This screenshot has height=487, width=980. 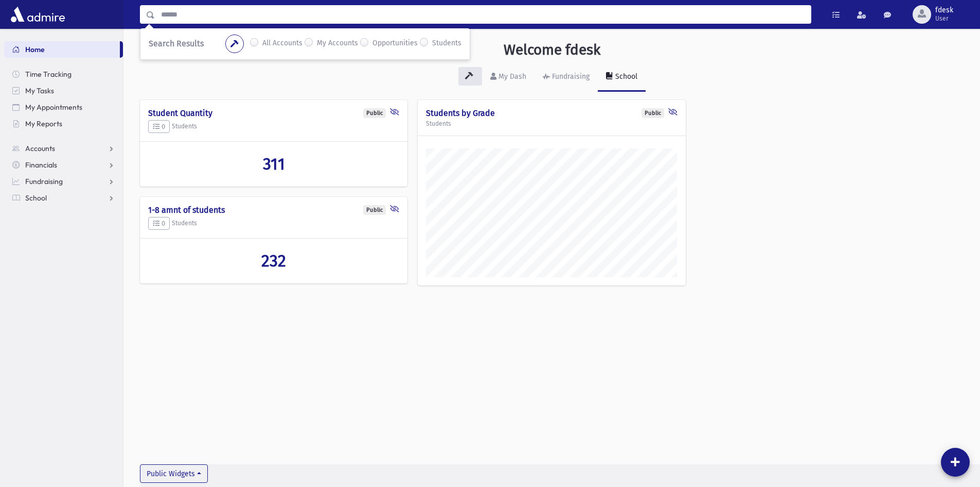 I want to click on div: School, so click(x=625, y=76).